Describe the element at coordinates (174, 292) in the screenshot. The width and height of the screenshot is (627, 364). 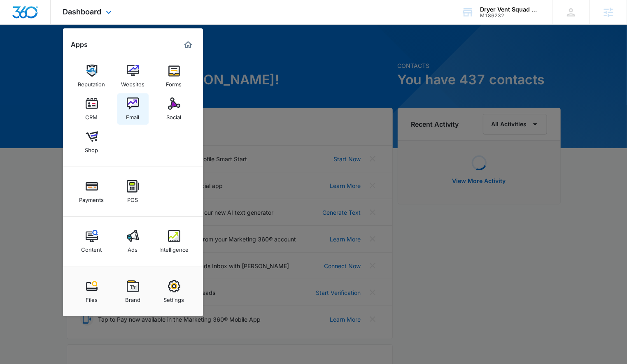
I see `a: Settings` at that location.